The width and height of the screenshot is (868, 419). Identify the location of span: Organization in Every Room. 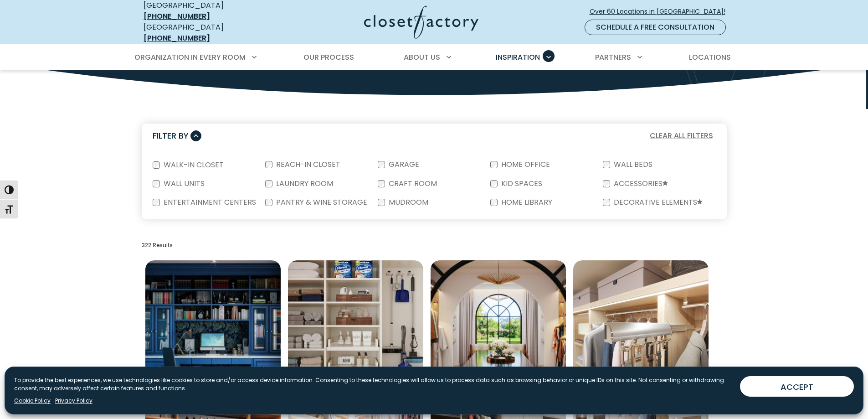
(190, 57).